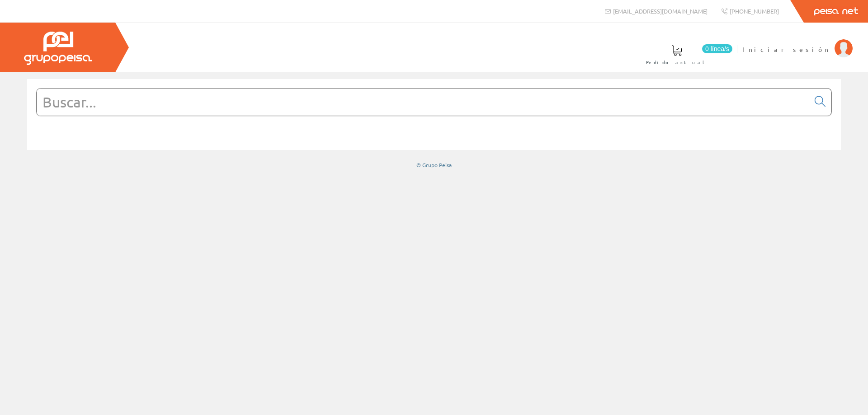  Describe the element at coordinates (434, 165) in the screenshot. I see `div: © Grupo Peisa` at that location.